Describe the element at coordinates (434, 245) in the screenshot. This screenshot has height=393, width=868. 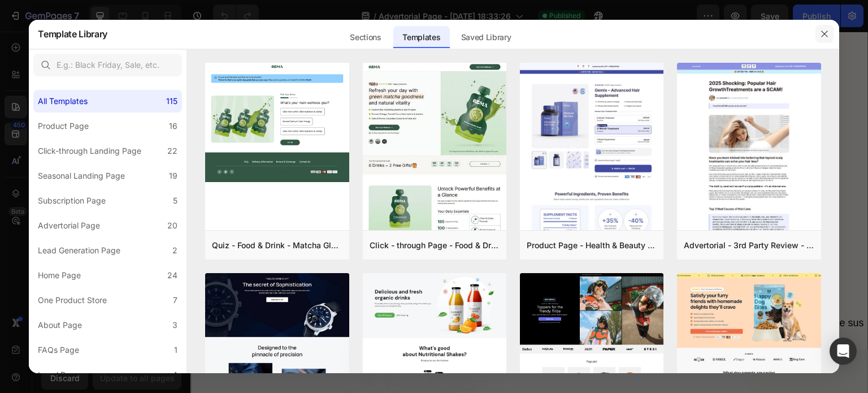
I see `div: Click - through Page - Food & Drink - Matcha Glow Shot` at that location.